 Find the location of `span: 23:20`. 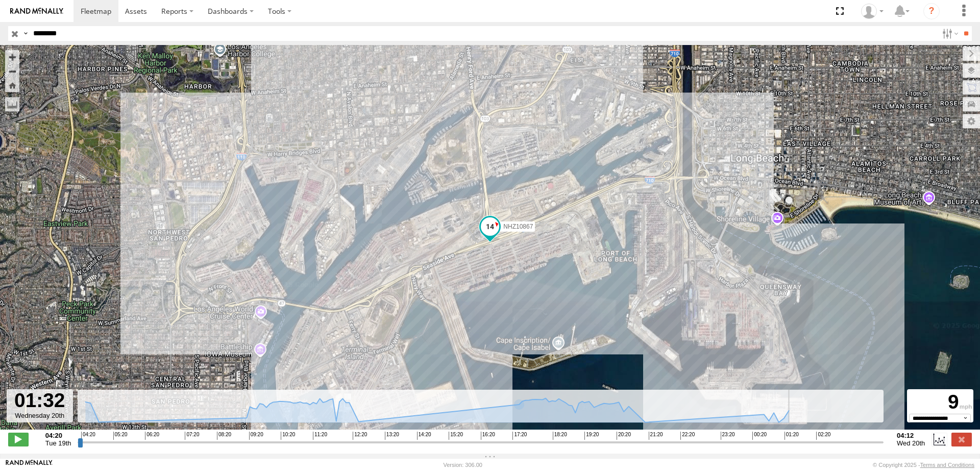

span: 23:20 is located at coordinates (728, 435).